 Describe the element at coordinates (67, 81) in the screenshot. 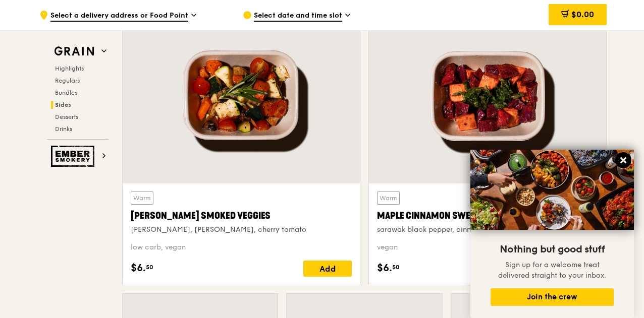

I see `span: Regulars` at that location.